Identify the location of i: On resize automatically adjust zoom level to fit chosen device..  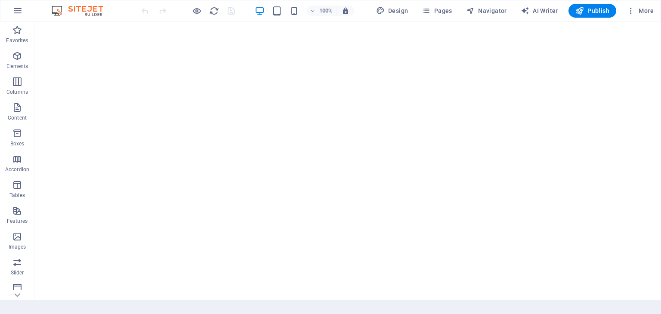
(346, 11).